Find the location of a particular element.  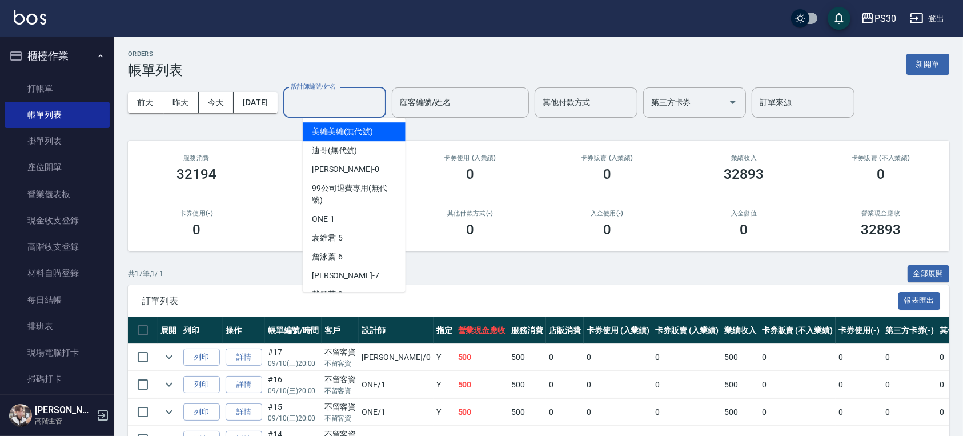

span: 美編美編 (無代號) is located at coordinates (343, 131).